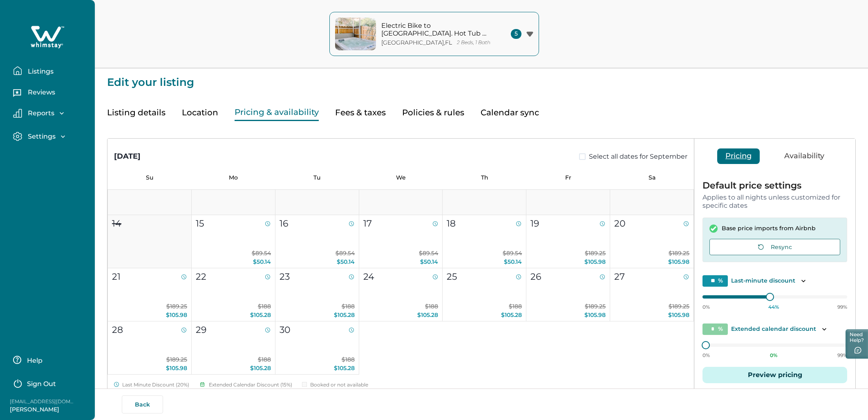 The width and height of the screenshot is (868, 420). I want to click on p: 25, so click(452, 277).